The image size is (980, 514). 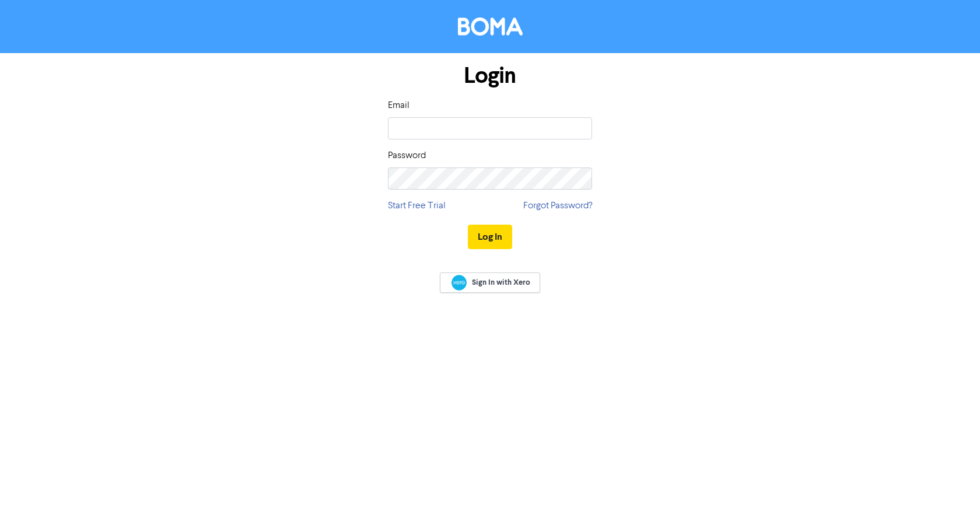 What do you see at coordinates (459, 282) in the screenshot?
I see `img: Xero logo` at bounding box center [459, 282].